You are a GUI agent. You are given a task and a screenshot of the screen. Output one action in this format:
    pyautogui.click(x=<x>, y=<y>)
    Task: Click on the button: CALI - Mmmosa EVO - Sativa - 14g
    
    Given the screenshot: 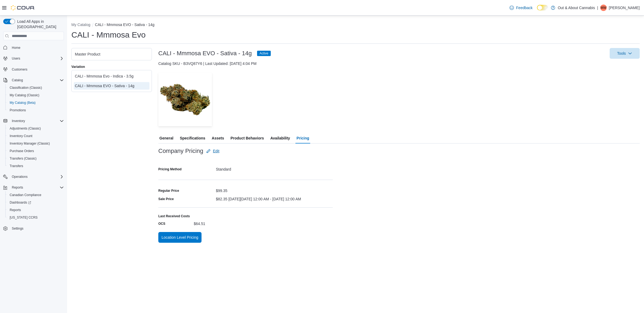 What is the action you would take?
    pyautogui.click(x=125, y=25)
    